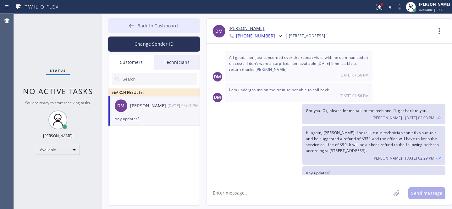 This screenshot has width=452, height=209. I want to click on span: Available | 9:06, so click(431, 10).